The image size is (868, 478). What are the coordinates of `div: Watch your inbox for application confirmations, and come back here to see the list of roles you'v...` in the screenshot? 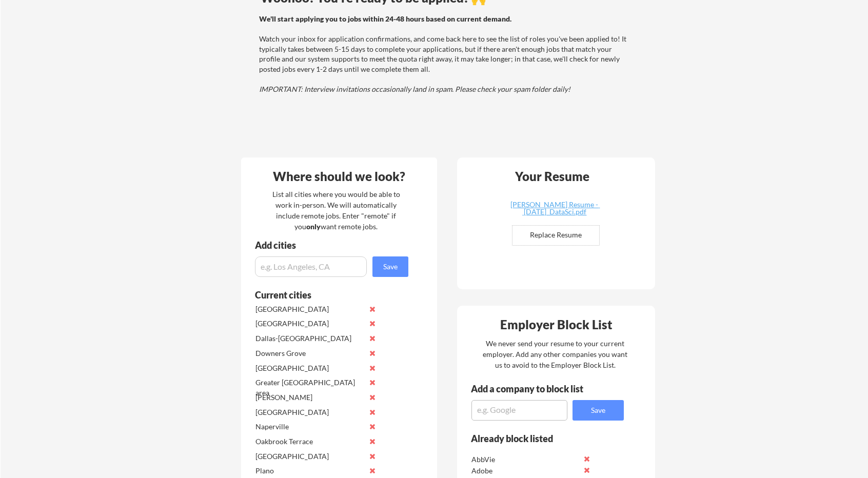 It's located at (443, 54).